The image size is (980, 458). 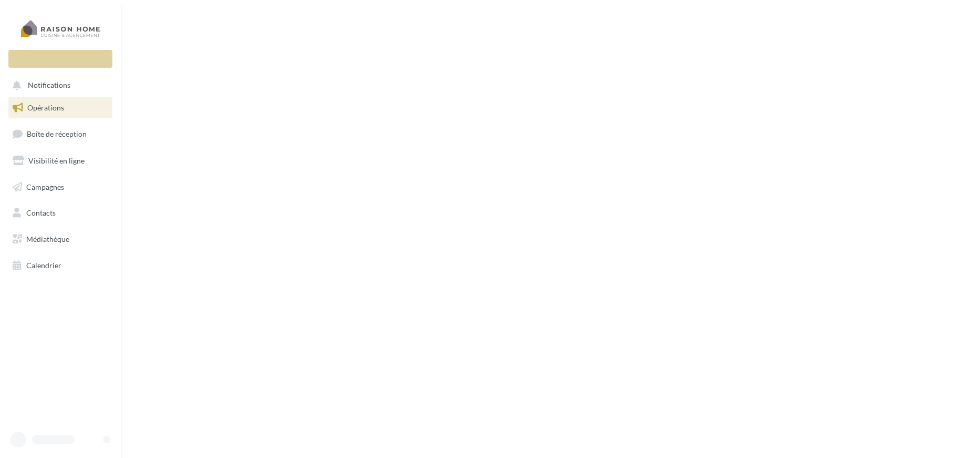 I want to click on span: Contacts, so click(x=41, y=212).